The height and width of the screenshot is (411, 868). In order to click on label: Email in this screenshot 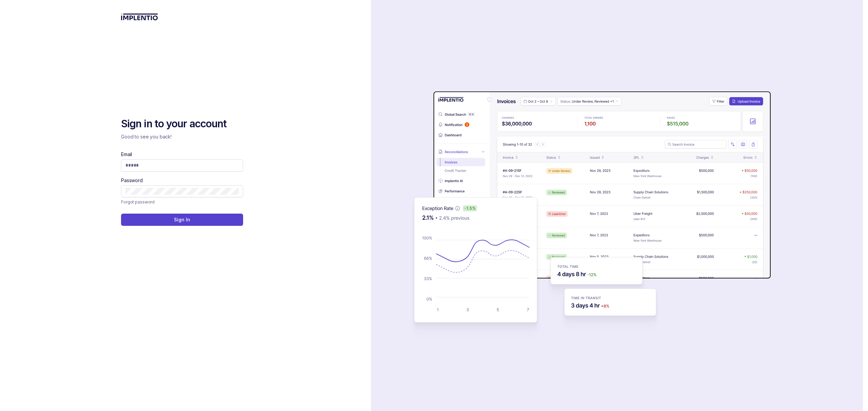, I will do `click(126, 154)`.